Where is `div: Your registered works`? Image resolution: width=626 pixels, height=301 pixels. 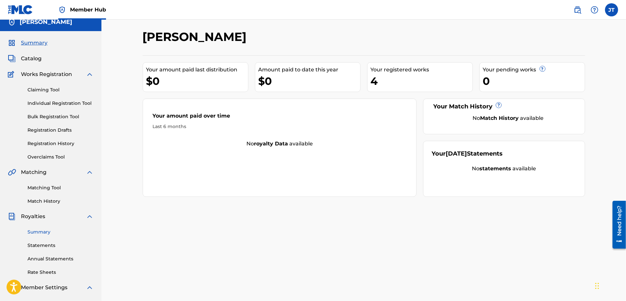
div: Your registered works is located at coordinates (422, 70).